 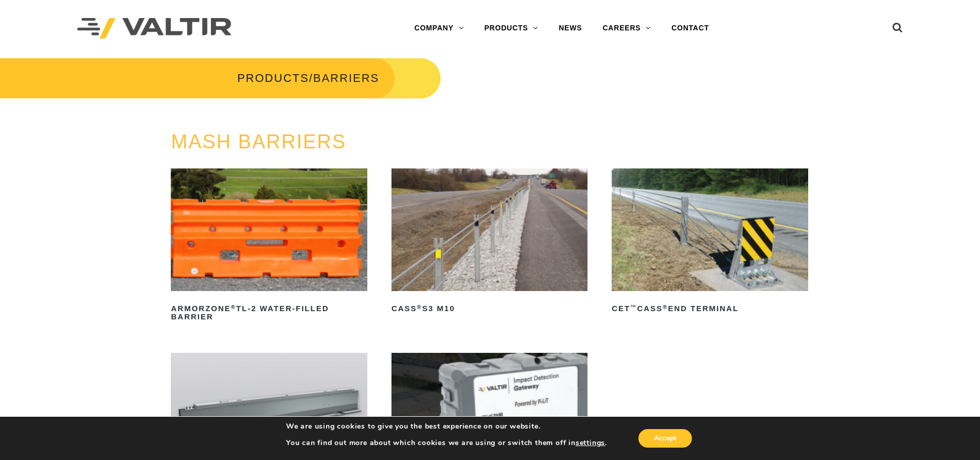 I want to click on a: MASH BARRIERS, so click(x=258, y=141).